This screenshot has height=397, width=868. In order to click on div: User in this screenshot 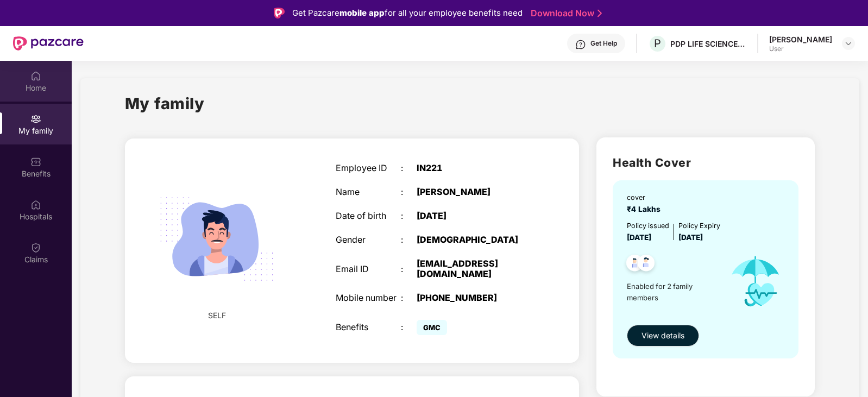, I will do `click(801, 49)`.